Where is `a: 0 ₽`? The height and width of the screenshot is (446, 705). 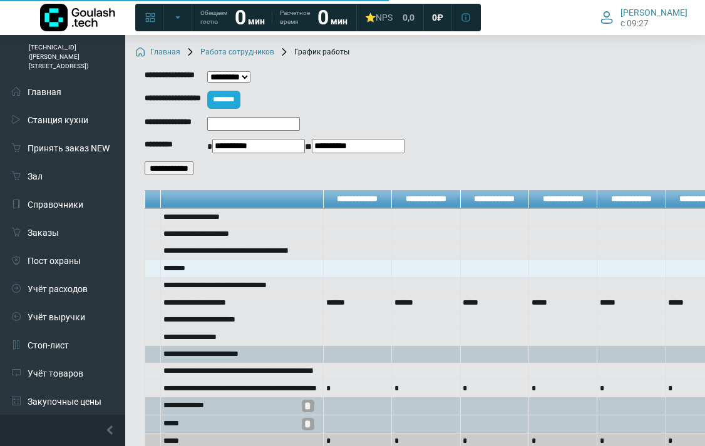
a: 0 ₽ is located at coordinates (437, 18).